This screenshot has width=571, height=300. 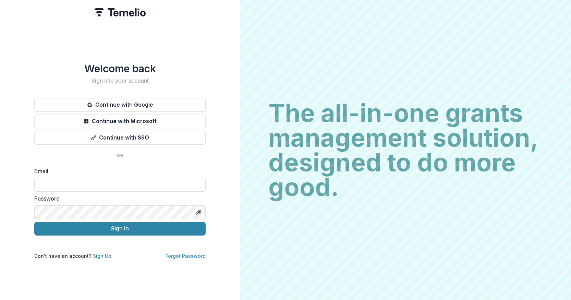 What do you see at coordinates (120, 69) in the screenshot?
I see `h1: Welcome back` at bounding box center [120, 69].